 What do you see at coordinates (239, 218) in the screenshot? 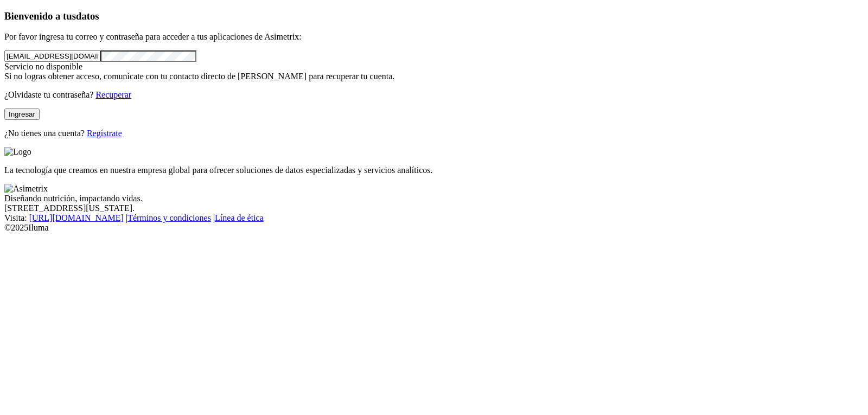
I see `a: Línea de ética` at bounding box center [239, 218].